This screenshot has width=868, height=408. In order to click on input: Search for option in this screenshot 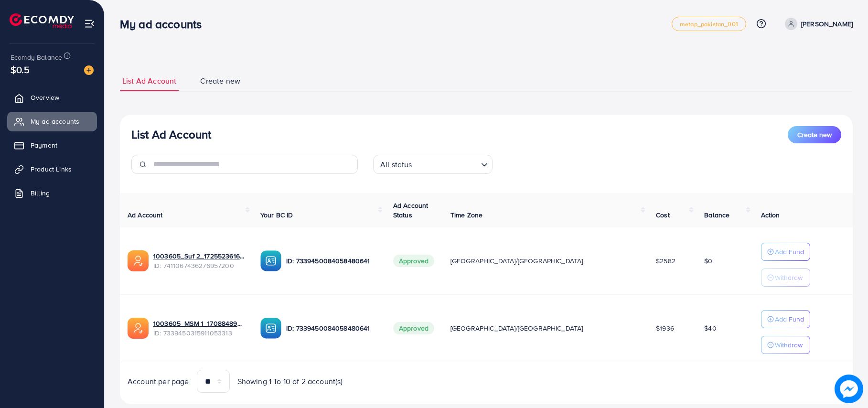, I will do `click(446, 164)`.